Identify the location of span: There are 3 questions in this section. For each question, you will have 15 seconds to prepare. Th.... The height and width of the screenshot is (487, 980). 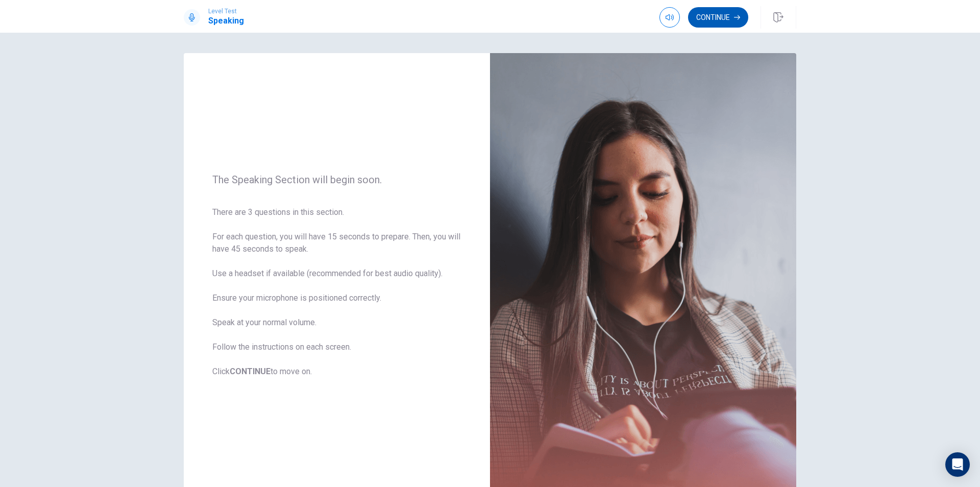
(337, 292).